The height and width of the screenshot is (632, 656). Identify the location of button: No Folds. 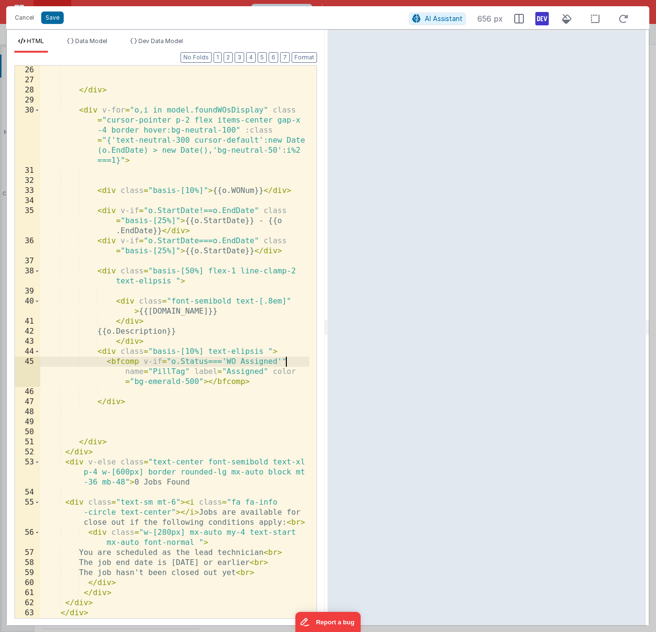
(196, 57).